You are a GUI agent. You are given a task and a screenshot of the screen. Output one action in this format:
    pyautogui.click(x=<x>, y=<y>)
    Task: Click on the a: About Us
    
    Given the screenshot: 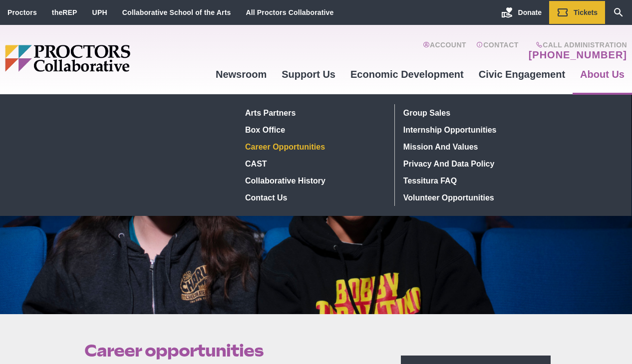 What is the action you would take?
    pyautogui.click(x=602, y=74)
    